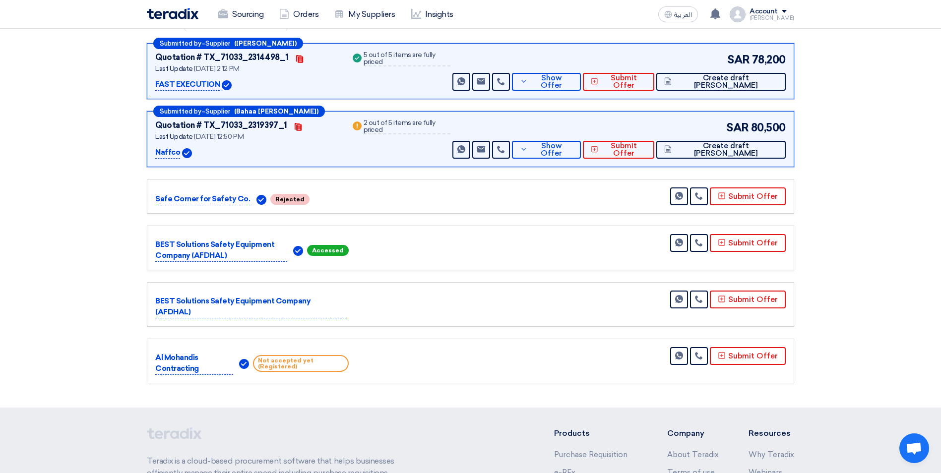  I want to click on p: Naffco, so click(168, 153).